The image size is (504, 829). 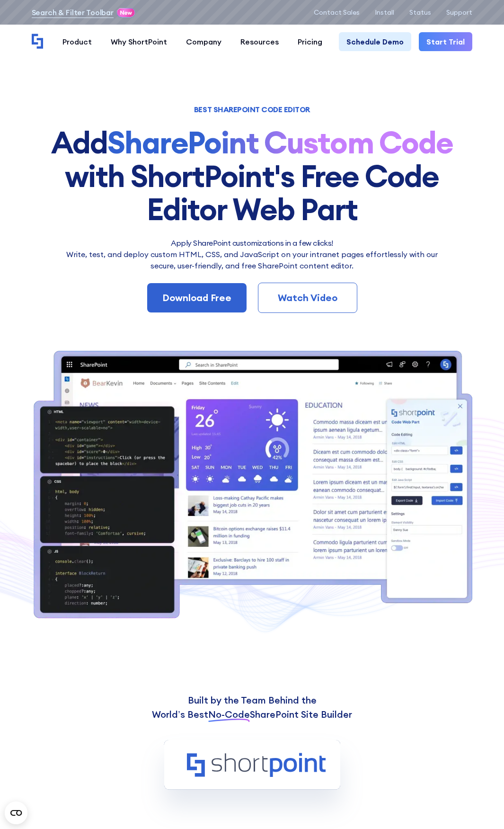 What do you see at coordinates (138, 41) in the screenshot?
I see `div: Why ShortPoint` at bounding box center [138, 41].